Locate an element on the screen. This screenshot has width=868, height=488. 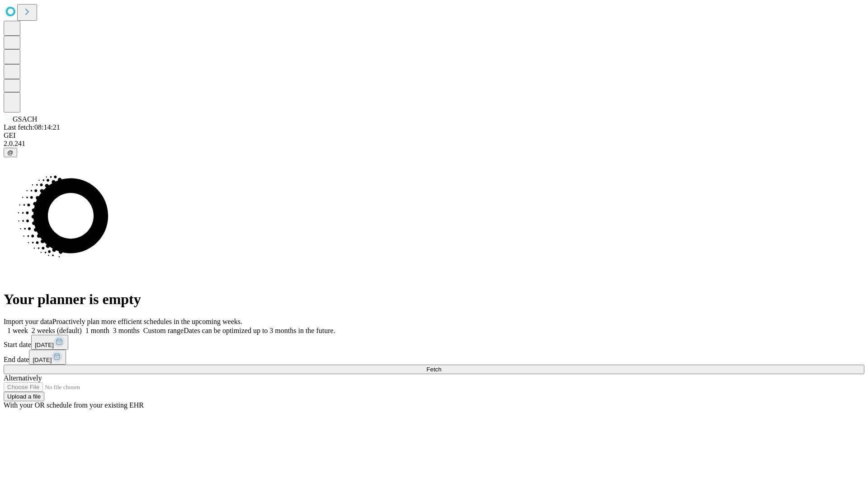
div: GEI is located at coordinates (434, 135).